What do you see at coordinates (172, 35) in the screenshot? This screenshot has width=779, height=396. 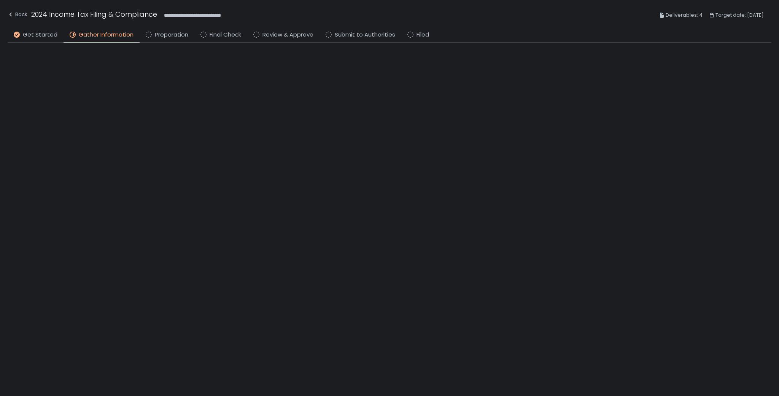 I see `span: Preparation` at bounding box center [172, 35].